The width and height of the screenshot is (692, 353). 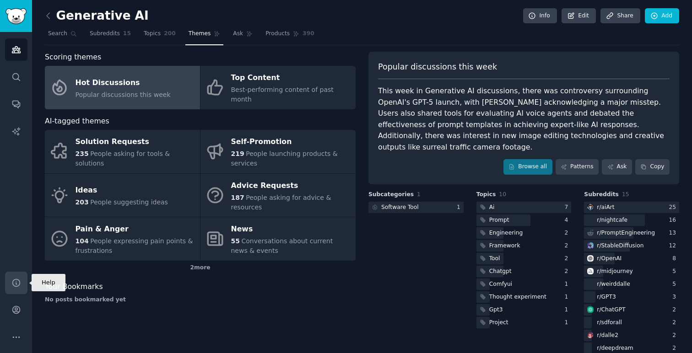 What do you see at coordinates (591, 297) in the screenshot?
I see `img: GPT3` at bounding box center [591, 297].